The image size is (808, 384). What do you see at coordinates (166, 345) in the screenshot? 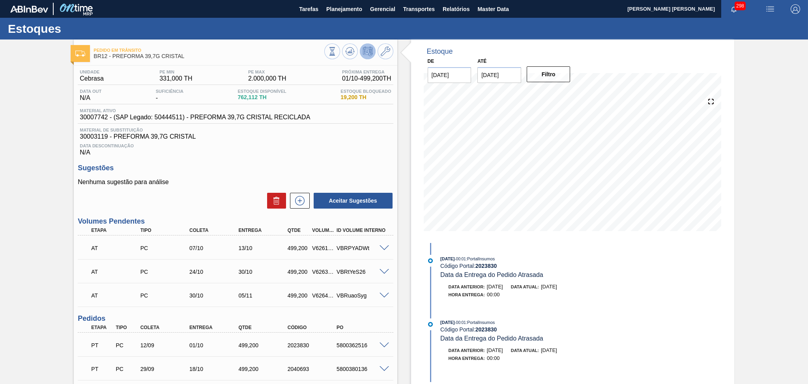
I see `div: 12/09/2025` at bounding box center [166, 345].